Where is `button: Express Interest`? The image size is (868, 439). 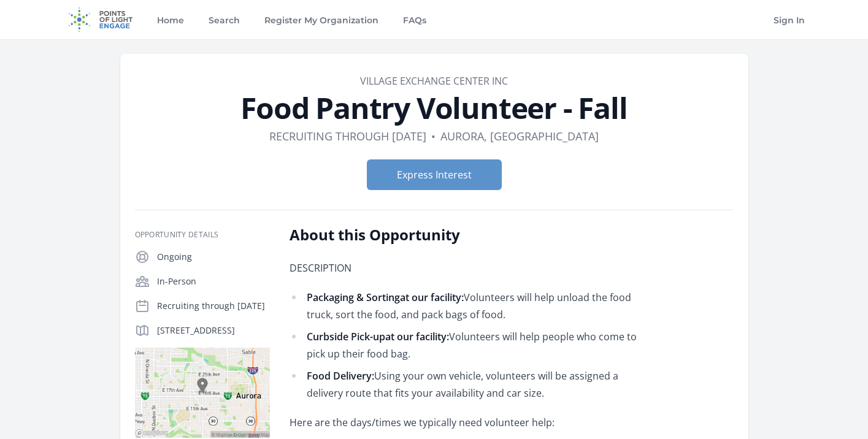
button: Express Interest is located at coordinates (434, 174).